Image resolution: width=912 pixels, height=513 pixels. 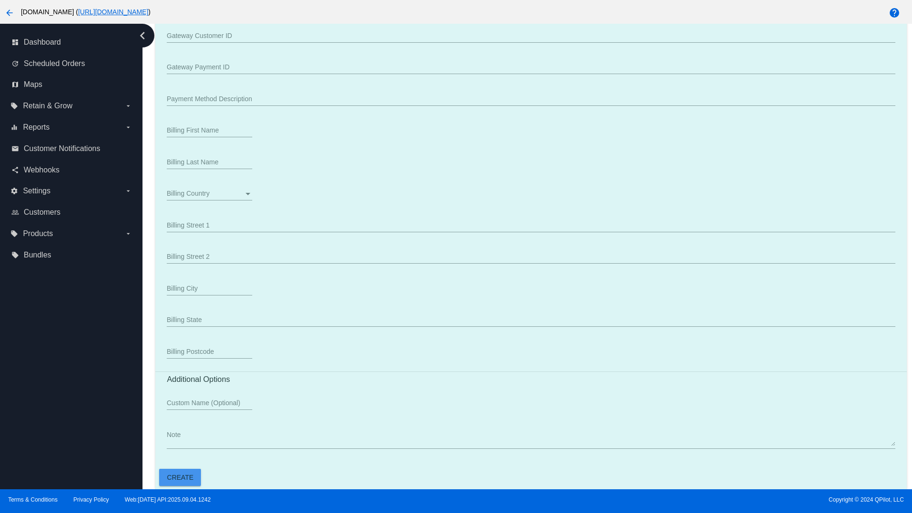 I want to click on span: Retain & Grow, so click(x=47, y=106).